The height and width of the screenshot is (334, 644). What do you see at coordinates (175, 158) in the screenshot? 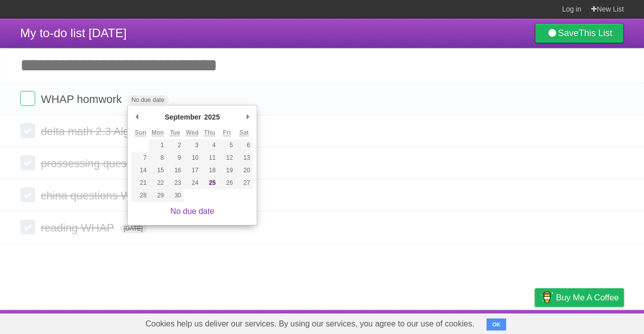
I see `button: 9` at bounding box center [175, 158].